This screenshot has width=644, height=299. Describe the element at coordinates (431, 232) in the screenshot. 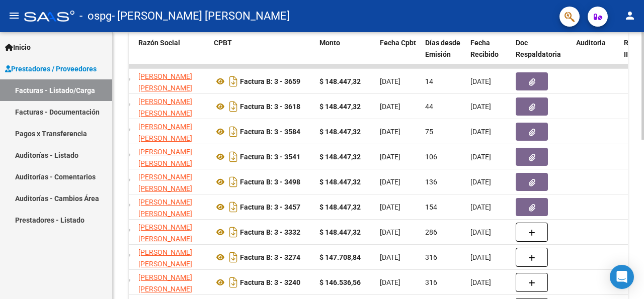

I see `span: 286` at that location.